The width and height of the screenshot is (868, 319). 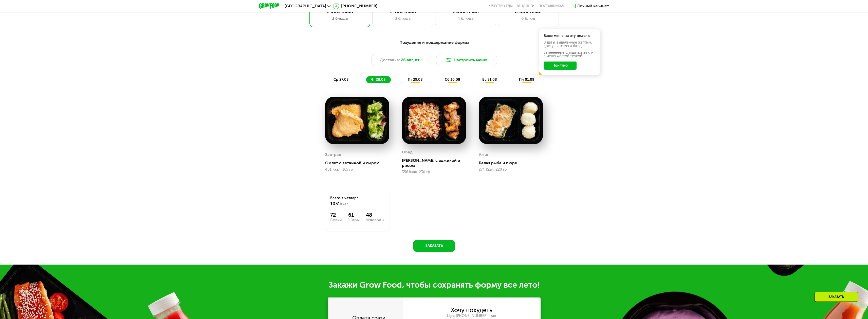 What do you see at coordinates (594, 6) in the screenshot?
I see `div: Личный кабинет` at bounding box center [594, 6].